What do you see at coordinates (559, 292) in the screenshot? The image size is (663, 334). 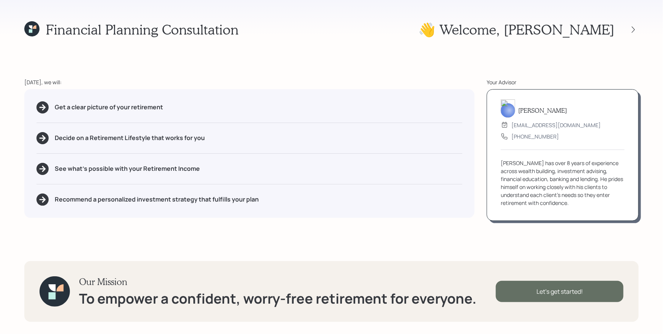 I see `div: Let's get started!` at bounding box center [559, 292].